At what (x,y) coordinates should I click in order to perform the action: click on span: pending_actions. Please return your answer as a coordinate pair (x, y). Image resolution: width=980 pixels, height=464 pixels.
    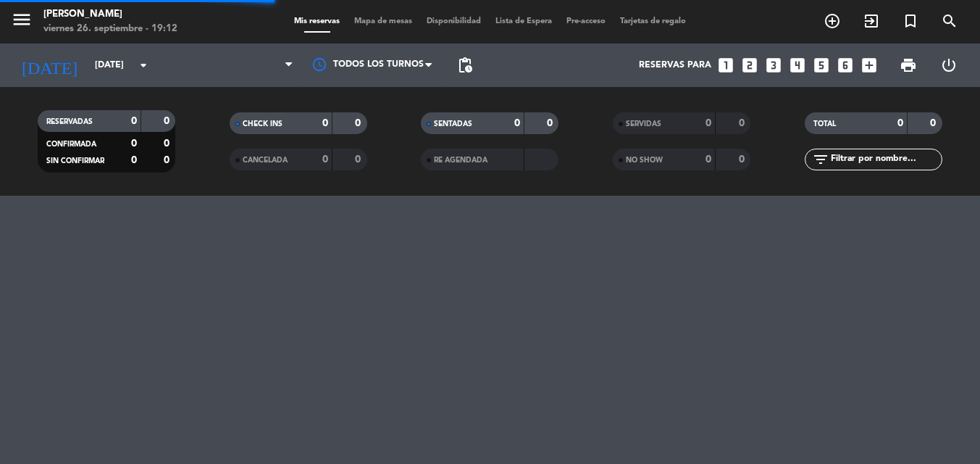
    Looking at the image, I should click on (465, 65).